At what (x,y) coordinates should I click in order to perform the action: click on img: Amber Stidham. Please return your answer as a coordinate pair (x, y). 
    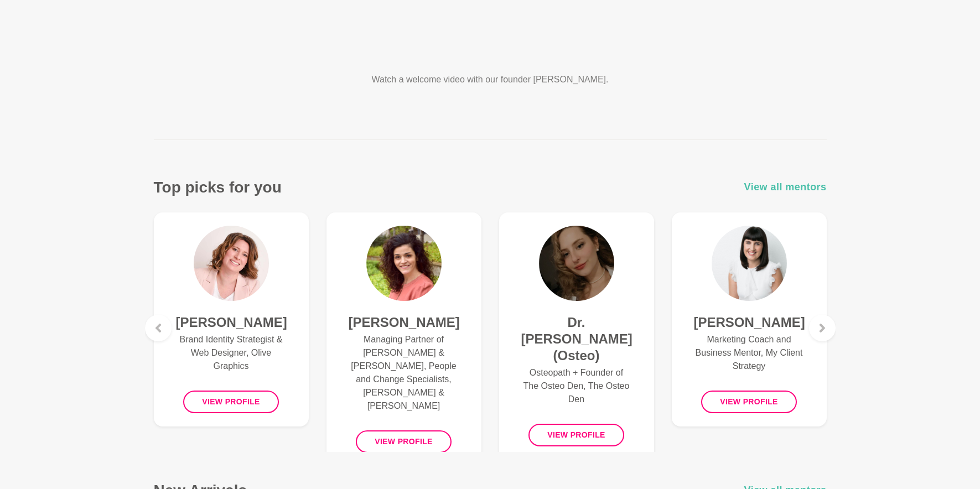
    Looking at the image, I should click on (404, 264).